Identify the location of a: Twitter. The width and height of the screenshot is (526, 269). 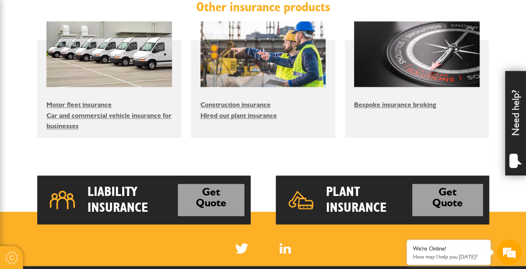
(241, 249).